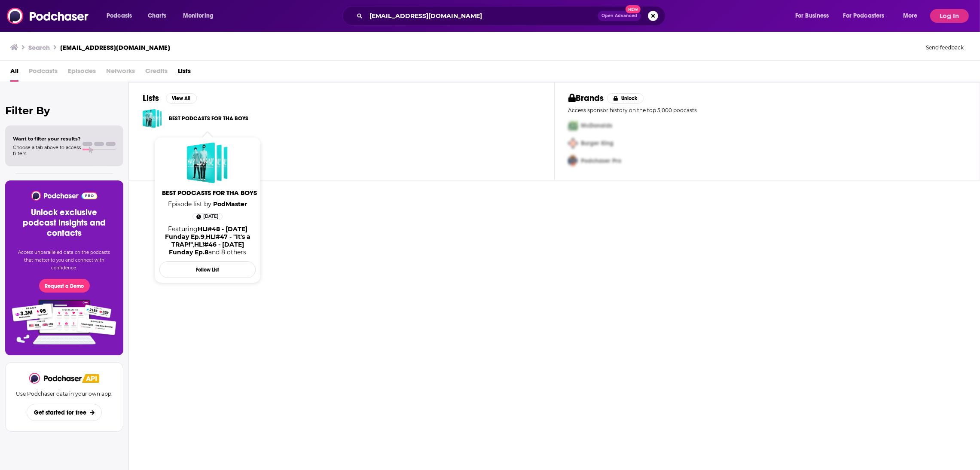 The width and height of the screenshot is (980, 470). What do you see at coordinates (598, 143) in the screenshot?
I see `span: Burger King` at bounding box center [598, 143].